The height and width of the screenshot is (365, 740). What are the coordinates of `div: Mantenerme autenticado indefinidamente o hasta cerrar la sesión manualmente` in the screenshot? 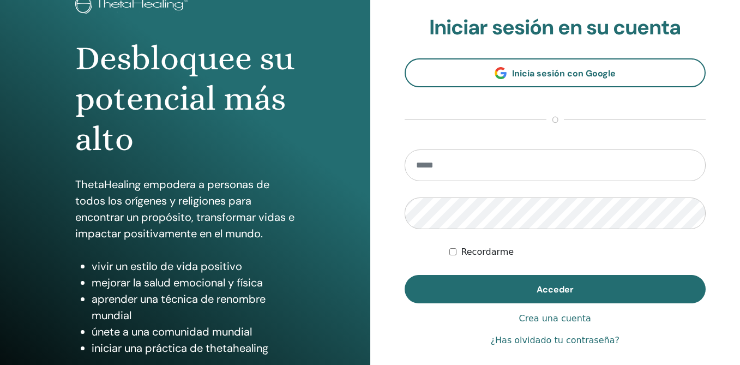 It's located at (577, 252).